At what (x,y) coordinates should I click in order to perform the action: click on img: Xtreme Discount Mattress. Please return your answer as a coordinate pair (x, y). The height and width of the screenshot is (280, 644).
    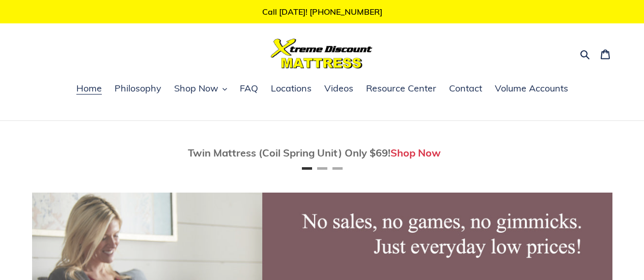
    Looking at the image, I should click on (322, 53).